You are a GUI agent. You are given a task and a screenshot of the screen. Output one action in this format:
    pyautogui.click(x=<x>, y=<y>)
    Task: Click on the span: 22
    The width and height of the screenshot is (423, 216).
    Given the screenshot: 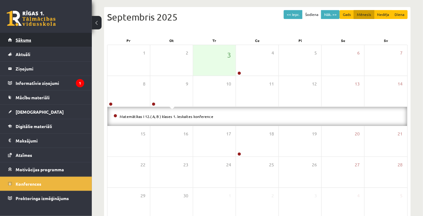 What is the action you would take?
    pyautogui.click(x=143, y=165)
    